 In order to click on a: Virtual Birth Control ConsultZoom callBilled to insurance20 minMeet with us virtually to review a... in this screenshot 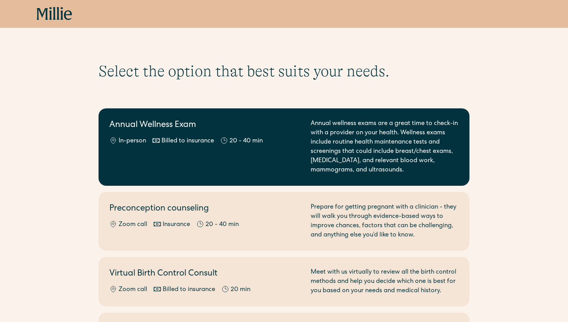, I will do `click(284, 281)`.